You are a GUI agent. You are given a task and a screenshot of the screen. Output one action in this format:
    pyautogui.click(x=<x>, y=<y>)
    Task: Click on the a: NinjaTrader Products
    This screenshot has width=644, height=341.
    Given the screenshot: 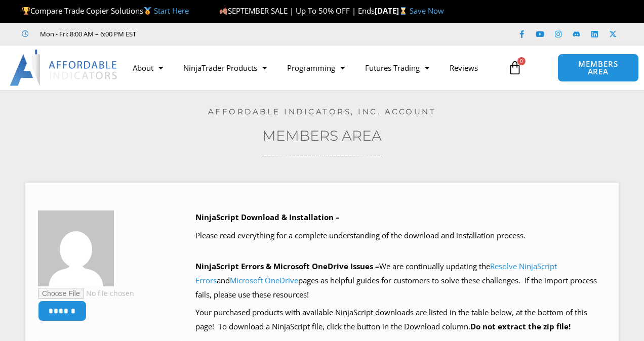 What is the action you would take?
    pyautogui.click(x=225, y=68)
    